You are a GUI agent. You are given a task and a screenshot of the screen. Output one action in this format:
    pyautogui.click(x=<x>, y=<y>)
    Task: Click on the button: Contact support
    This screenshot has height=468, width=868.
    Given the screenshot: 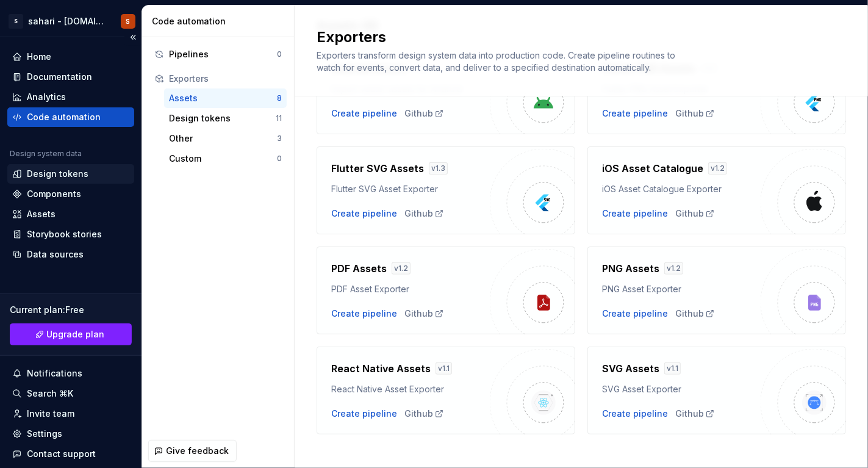 What is the action you would take?
    pyautogui.click(x=71, y=454)
    